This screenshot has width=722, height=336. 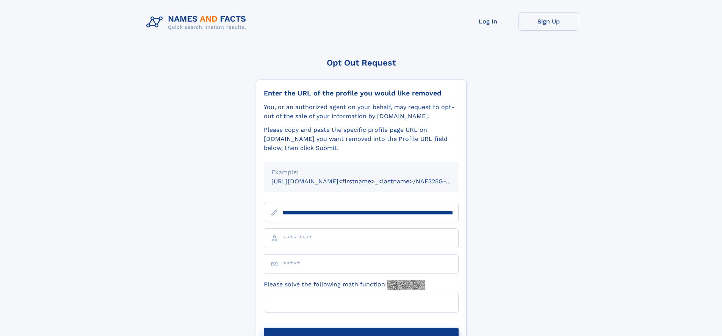 What do you see at coordinates (488, 21) in the screenshot?
I see `a: Log In` at bounding box center [488, 21].